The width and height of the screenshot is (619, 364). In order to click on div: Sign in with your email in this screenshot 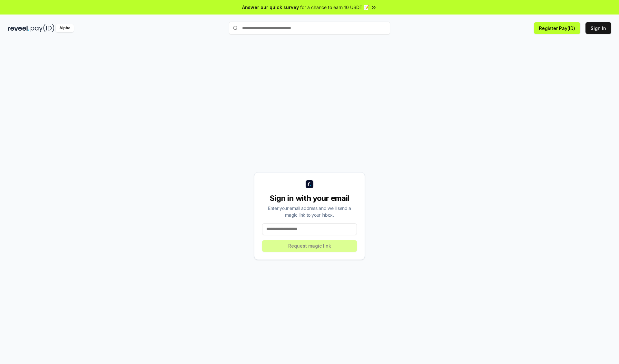, I will do `click(309, 198)`.